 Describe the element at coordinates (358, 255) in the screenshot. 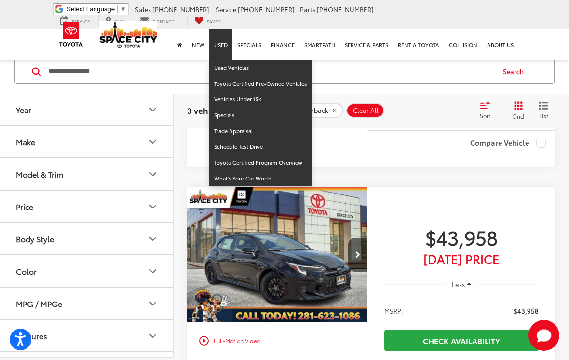

I see `button: Next image` at that location.